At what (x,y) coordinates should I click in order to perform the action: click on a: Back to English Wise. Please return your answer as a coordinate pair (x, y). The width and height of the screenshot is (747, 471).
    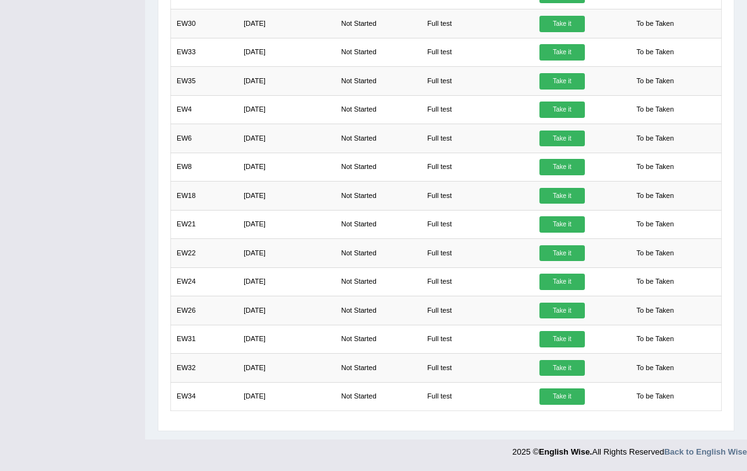
    Looking at the image, I should click on (705, 452).